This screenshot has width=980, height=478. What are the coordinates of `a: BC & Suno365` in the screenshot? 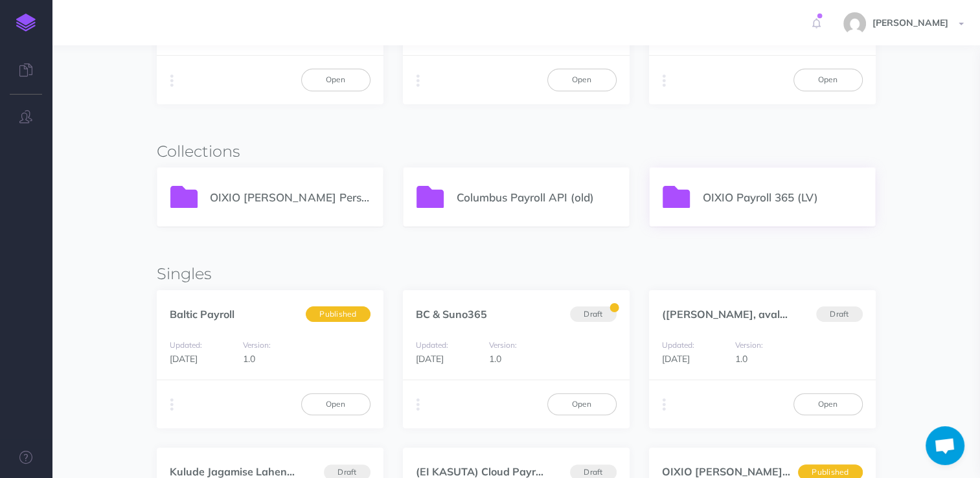 It's located at (452, 314).